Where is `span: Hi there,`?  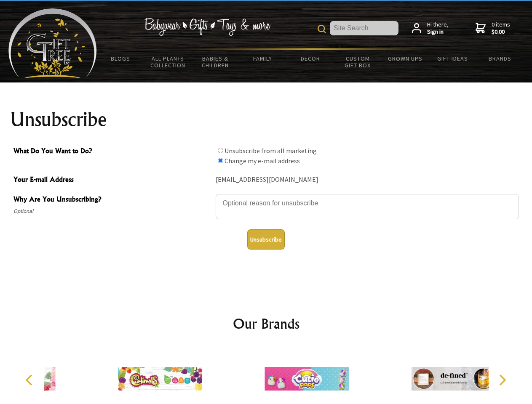 span: Hi there, is located at coordinates (438, 29).